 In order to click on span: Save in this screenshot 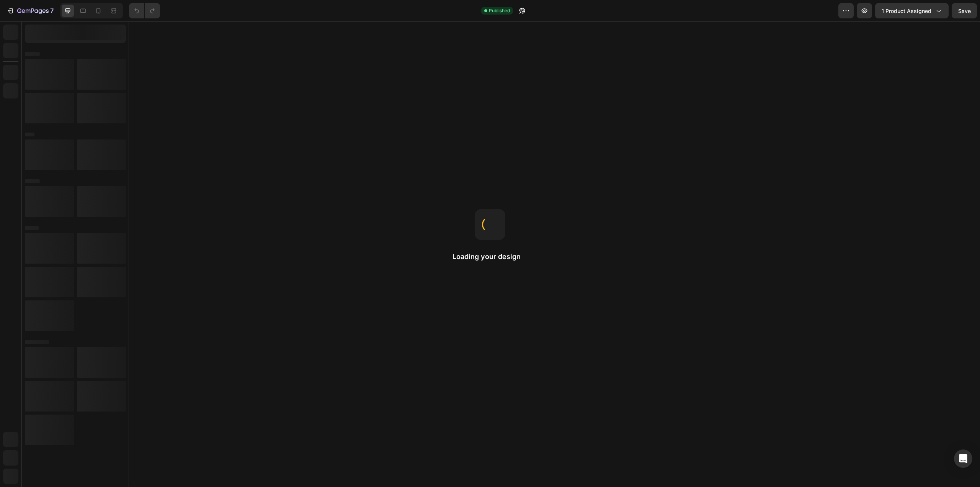, I will do `click(965, 11)`.